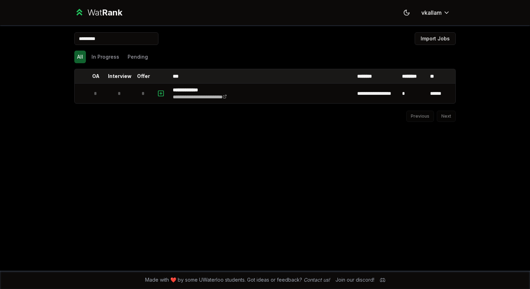 This screenshot has height=289, width=530. What do you see at coordinates (435, 39) in the screenshot?
I see `button: Import Jobs` at bounding box center [435, 39].